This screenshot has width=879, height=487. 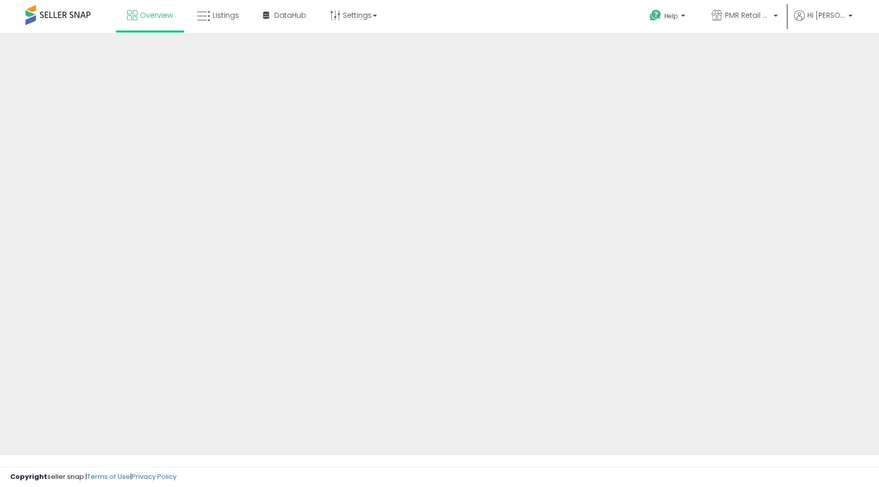 I want to click on span: Listings, so click(x=226, y=15).